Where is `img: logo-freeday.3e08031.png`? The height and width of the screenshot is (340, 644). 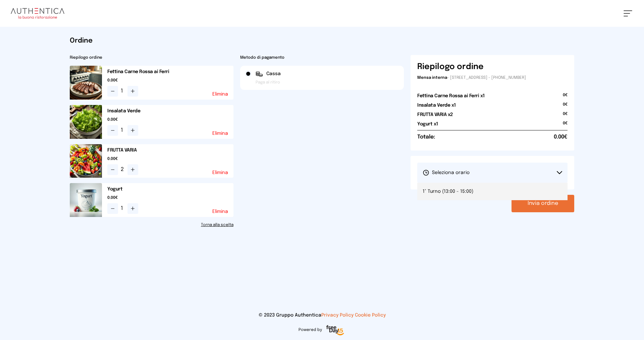
img: logo-freeday.3e08031.png is located at coordinates (335, 330).